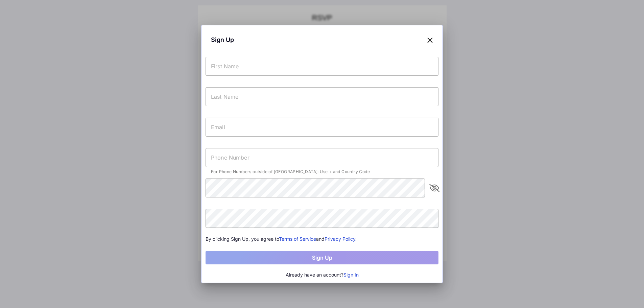 The height and width of the screenshot is (308, 644). What do you see at coordinates (322, 66) in the screenshot?
I see `input: First Name` at bounding box center [322, 66].